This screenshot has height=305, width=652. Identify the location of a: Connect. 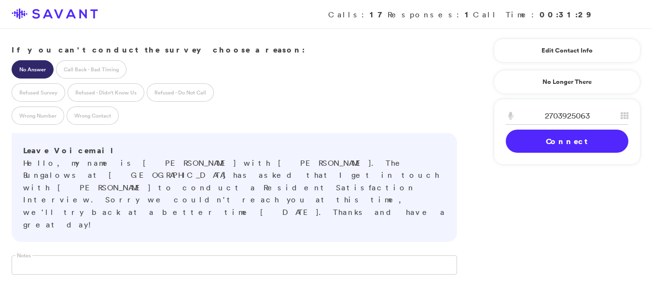
(567, 141).